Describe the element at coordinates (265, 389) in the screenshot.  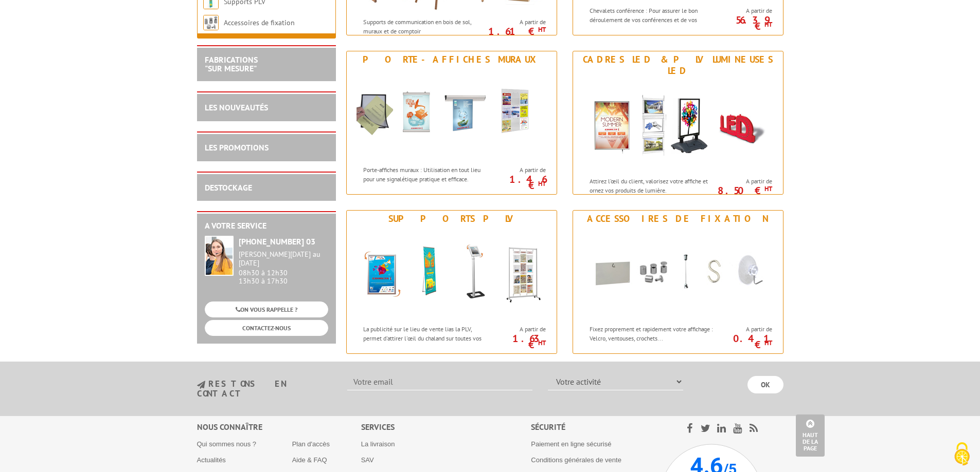
I see `h3: restons en contact` at that location.